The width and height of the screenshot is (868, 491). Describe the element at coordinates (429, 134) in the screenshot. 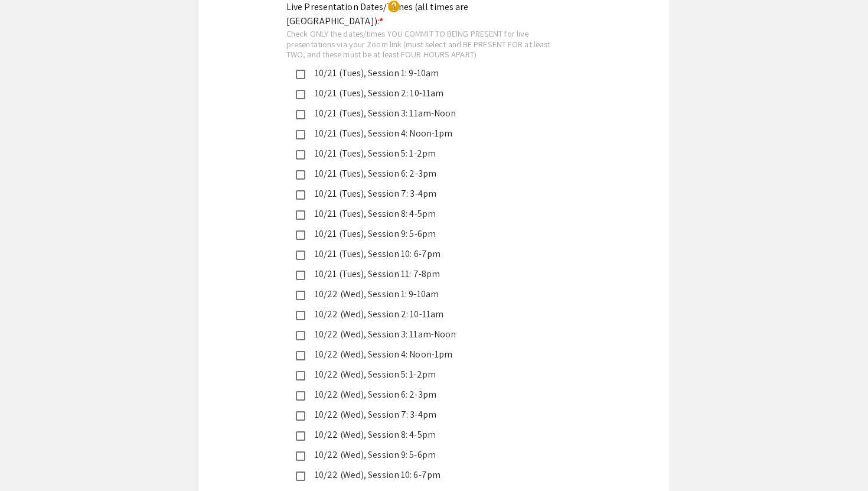

I see `div: 10/21 (Tues), Session 4: Noon-1pm` at that location.